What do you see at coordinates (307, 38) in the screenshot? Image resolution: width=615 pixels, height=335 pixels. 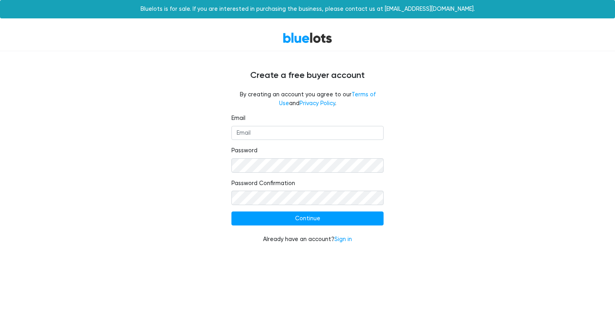 I see `a: BlueLots` at bounding box center [307, 38].